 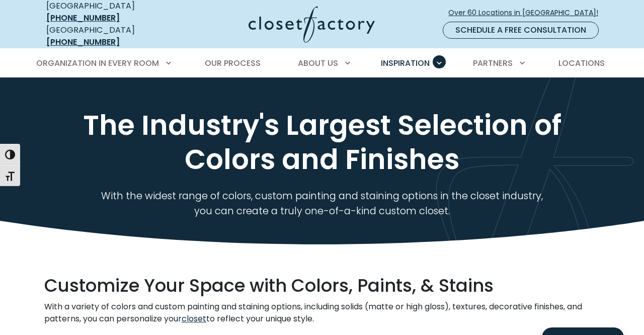 What do you see at coordinates (322, 203) in the screenshot?
I see `span: With the widest range of colors, custom painting and staining options in the closet industry, you...` at bounding box center [322, 203].